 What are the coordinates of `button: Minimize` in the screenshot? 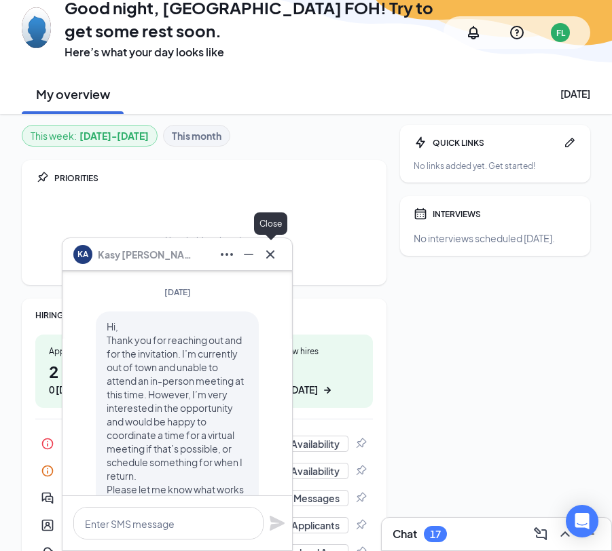 It's located at (249, 255).